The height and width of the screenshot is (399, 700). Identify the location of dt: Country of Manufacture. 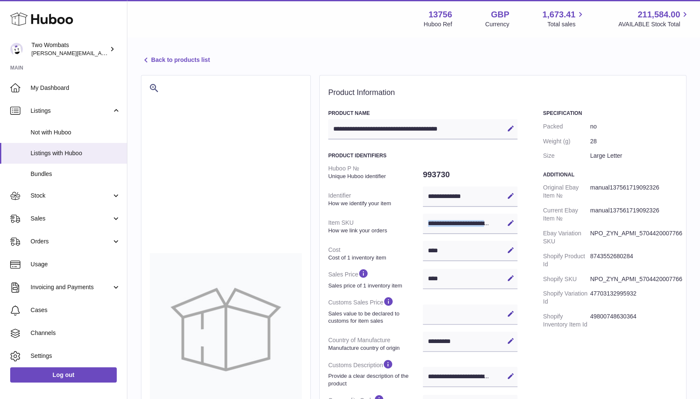
(375, 344).